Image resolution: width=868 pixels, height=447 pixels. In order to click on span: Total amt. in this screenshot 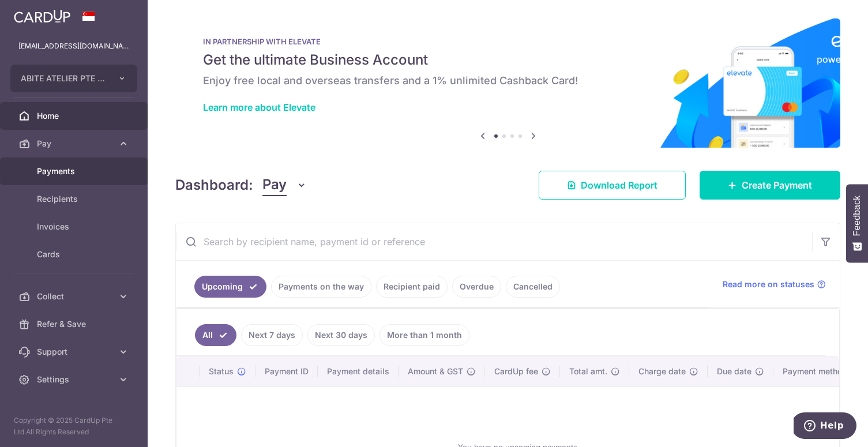, I will do `click(588, 371)`.